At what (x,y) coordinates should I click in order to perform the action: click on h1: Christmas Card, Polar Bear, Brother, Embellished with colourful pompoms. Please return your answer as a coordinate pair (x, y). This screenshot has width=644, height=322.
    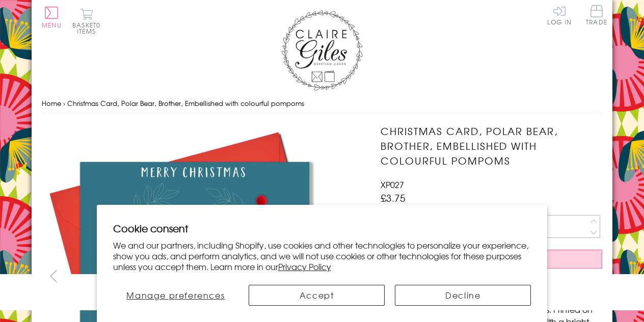
    Looking at the image, I should click on (491, 146).